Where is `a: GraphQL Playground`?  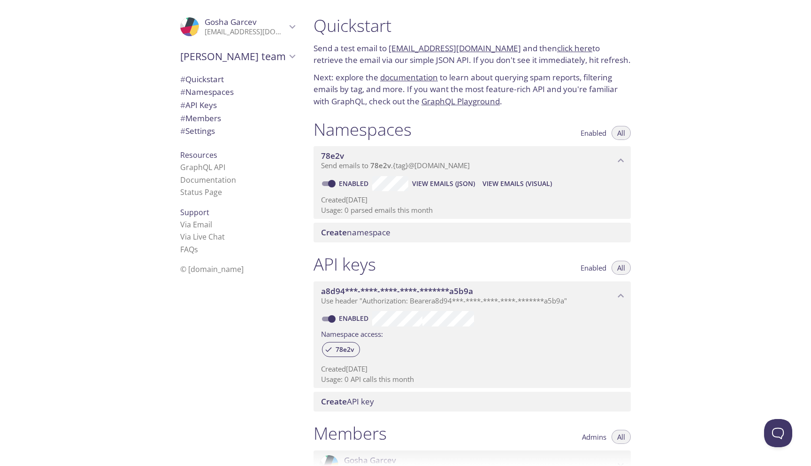
a: GraphQL Playground is located at coordinates (460, 101).